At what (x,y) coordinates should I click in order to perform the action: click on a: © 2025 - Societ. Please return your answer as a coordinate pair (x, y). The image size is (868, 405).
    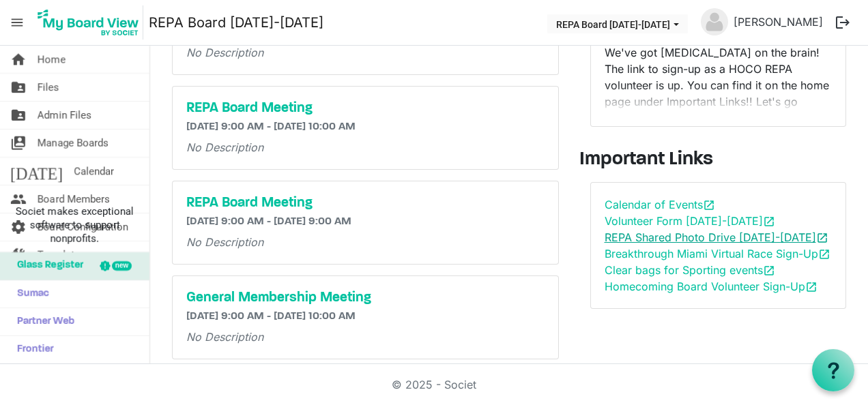
    Looking at the image, I should click on (434, 385).